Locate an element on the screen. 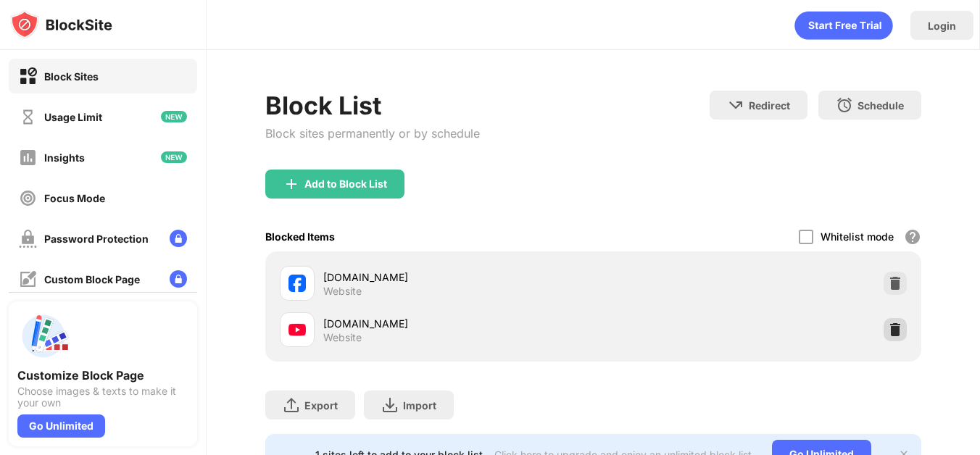 The width and height of the screenshot is (980, 455). div: Custom Block Page is located at coordinates (92, 279).